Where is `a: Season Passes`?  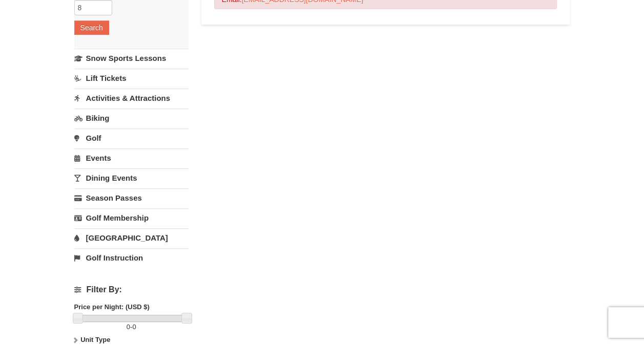 a: Season Passes is located at coordinates (131, 197).